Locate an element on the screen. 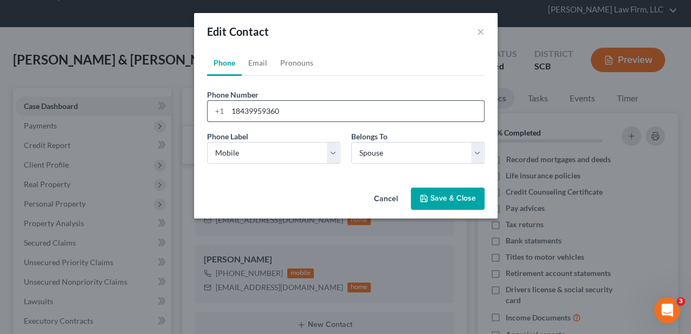 Image resolution: width=691 pixels, height=334 pixels. button: Save & Close is located at coordinates (447, 199).